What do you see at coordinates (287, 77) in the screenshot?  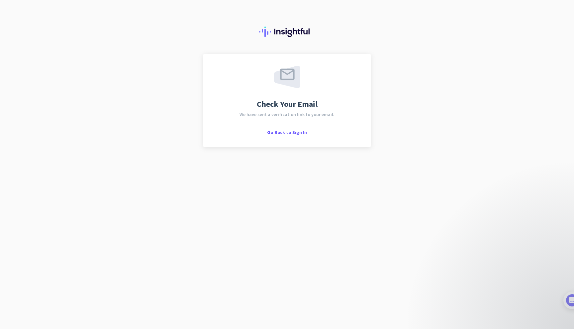 I see `img: email-sent` at bounding box center [287, 77].